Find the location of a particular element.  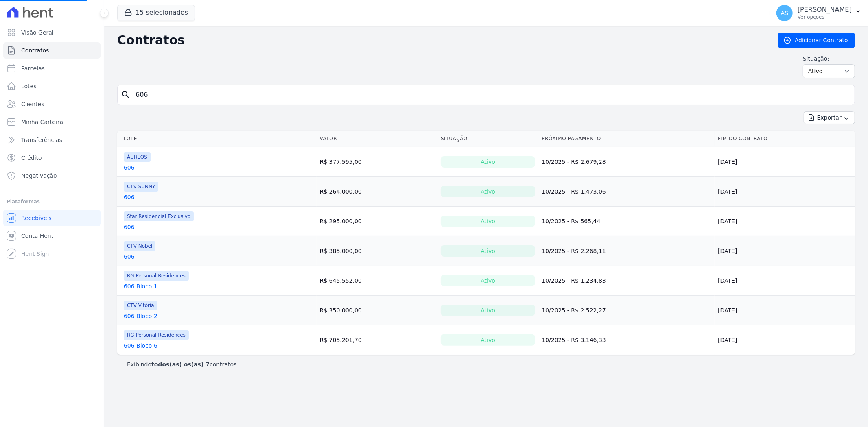

span: Visão Geral is located at coordinates (38, 33).